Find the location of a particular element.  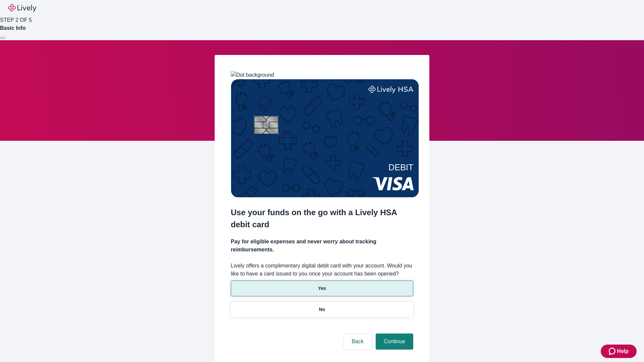

img: Lively is located at coordinates (22, 8).